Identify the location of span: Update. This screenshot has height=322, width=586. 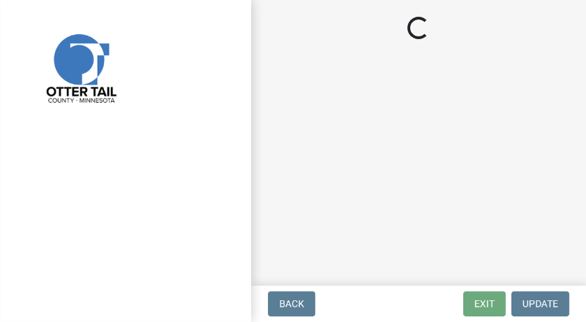
(540, 304).